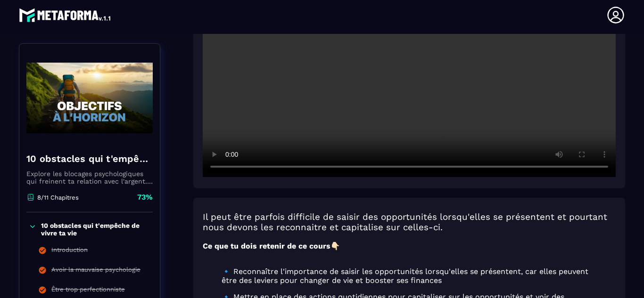  What do you see at coordinates (90, 178) in the screenshot?
I see `p: Explore les blocages psychologiques qui freinent ta relation avec l'argent. Apprends a les surmon...` at bounding box center [90, 178].